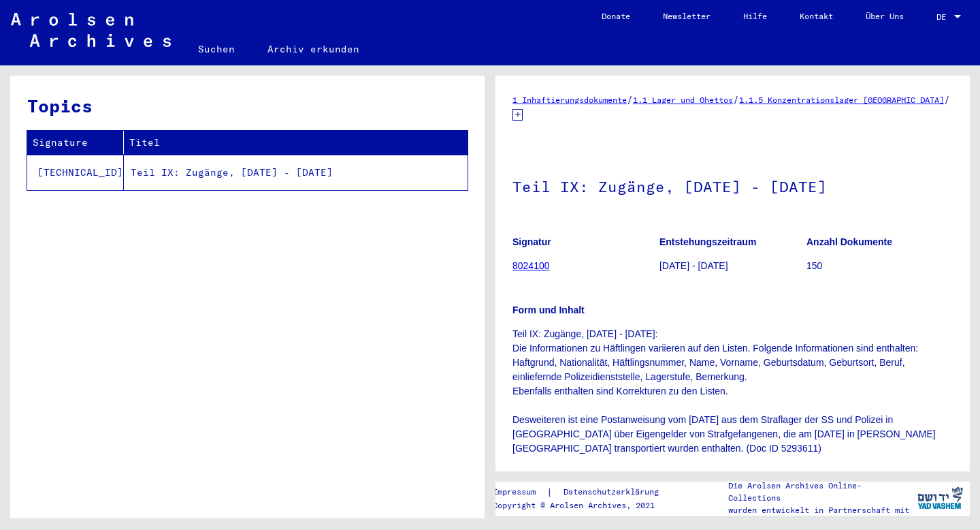 The height and width of the screenshot is (530, 980). Describe the element at coordinates (313, 49) in the screenshot. I see `a: Archiv erkunden` at that location.